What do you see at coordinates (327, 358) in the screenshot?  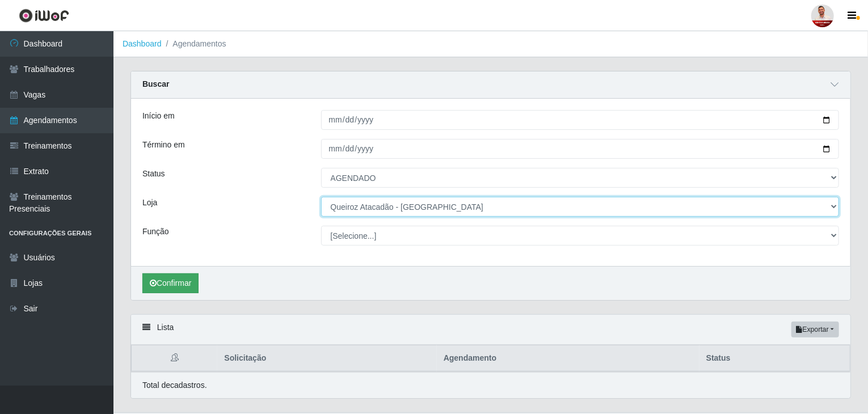 I see `th: Solicitação` at bounding box center [327, 358].